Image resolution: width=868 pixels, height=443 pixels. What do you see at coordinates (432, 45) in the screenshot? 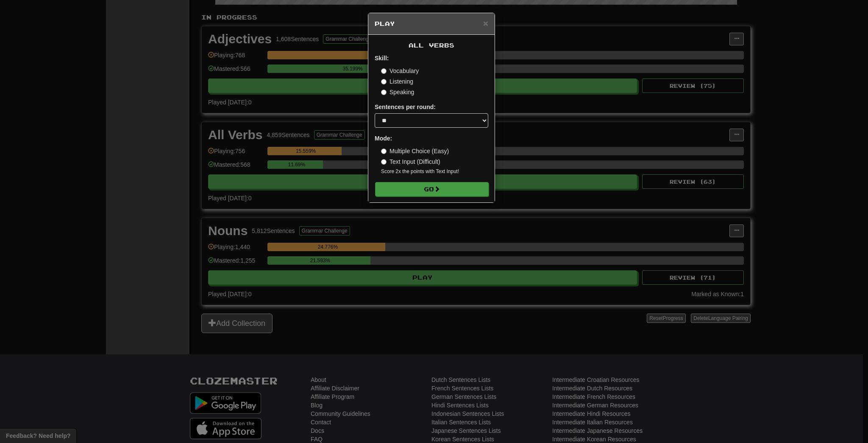
I see `span: All Verbs` at bounding box center [432, 45].